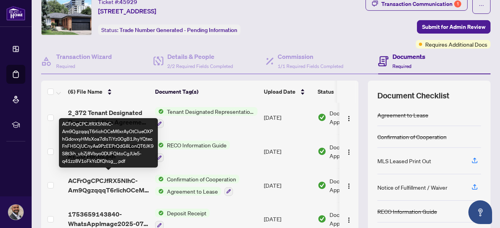 The image size is (500, 228). I want to click on span: Document Checklist, so click(414, 96).